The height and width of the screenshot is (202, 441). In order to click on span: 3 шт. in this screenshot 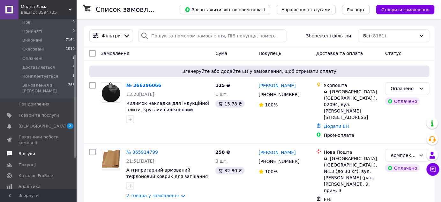, I will do `click(221, 161)`.